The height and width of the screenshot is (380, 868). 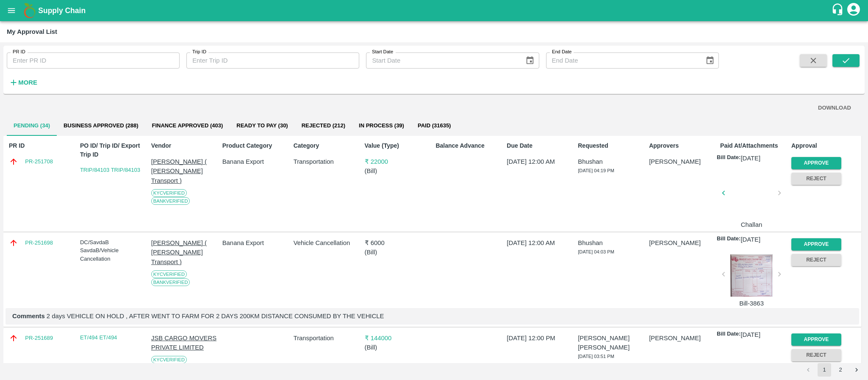 I want to click on p: Vehicle Cancellation, so click(x=327, y=243).